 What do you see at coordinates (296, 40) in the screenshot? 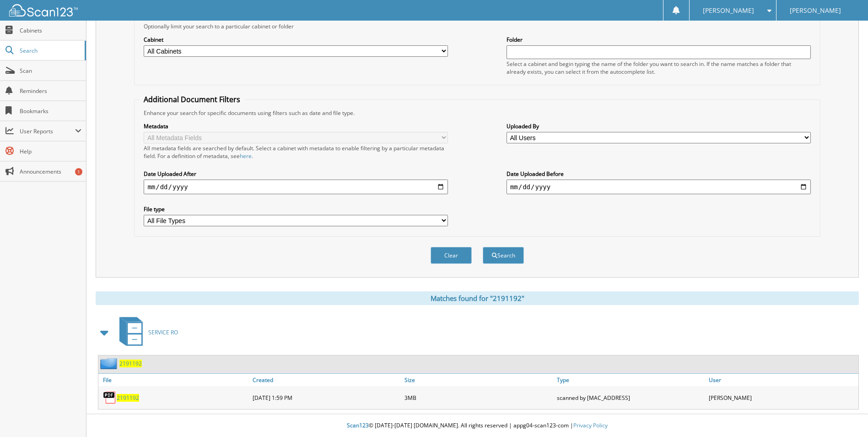
I see `label: Cabinet` at bounding box center [296, 40].